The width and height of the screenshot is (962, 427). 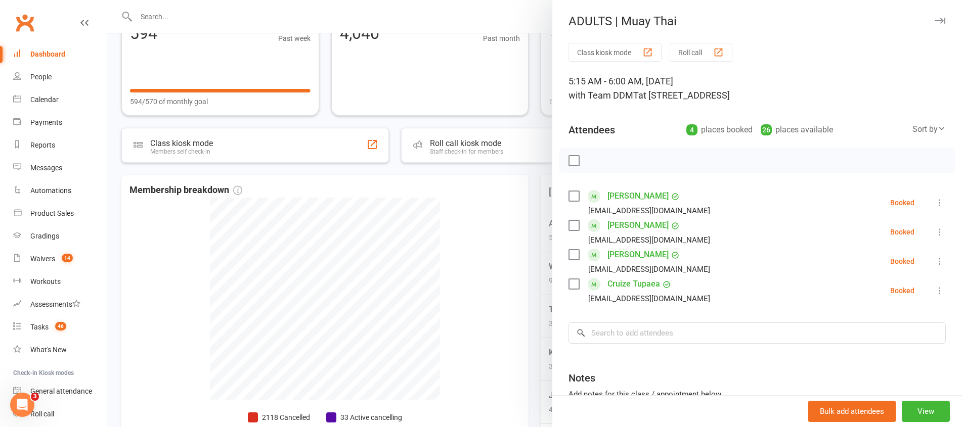 I want to click on div: Reports, so click(x=42, y=145).